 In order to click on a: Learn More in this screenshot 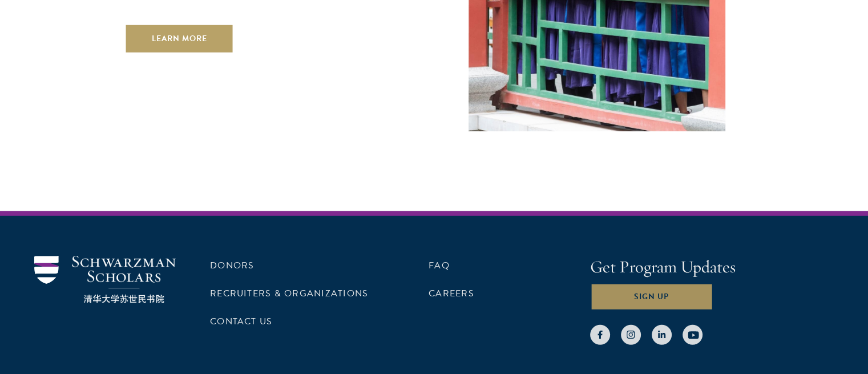, I will do `click(179, 39)`.